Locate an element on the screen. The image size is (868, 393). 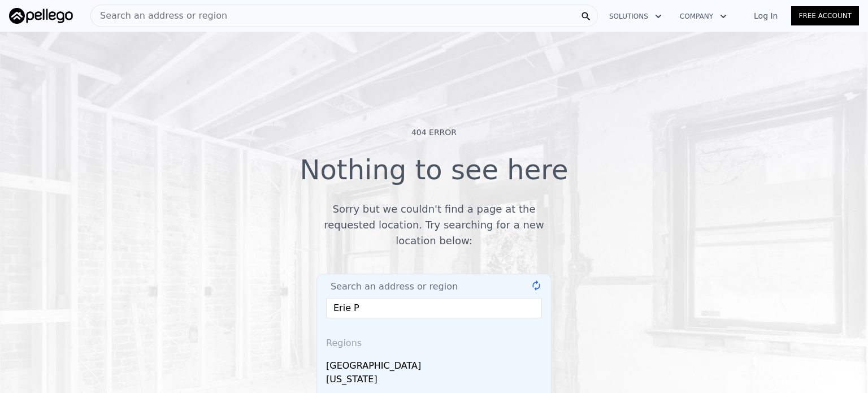
img: Pellego is located at coordinates (41, 16).